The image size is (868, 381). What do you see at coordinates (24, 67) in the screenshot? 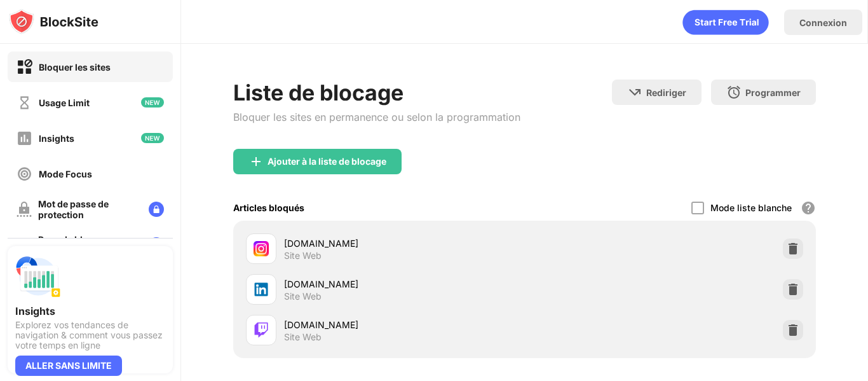
I see `img: block-on.svg` at bounding box center [24, 67].